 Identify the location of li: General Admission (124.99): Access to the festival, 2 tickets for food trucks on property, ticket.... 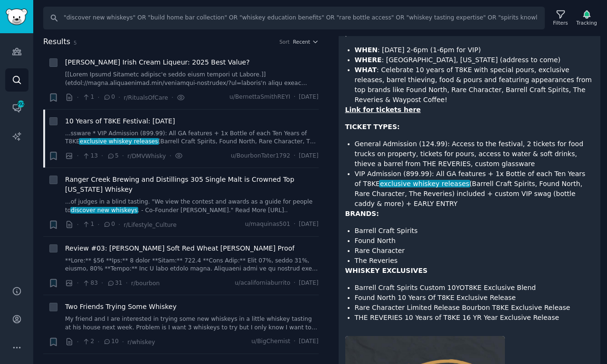
(474, 154).